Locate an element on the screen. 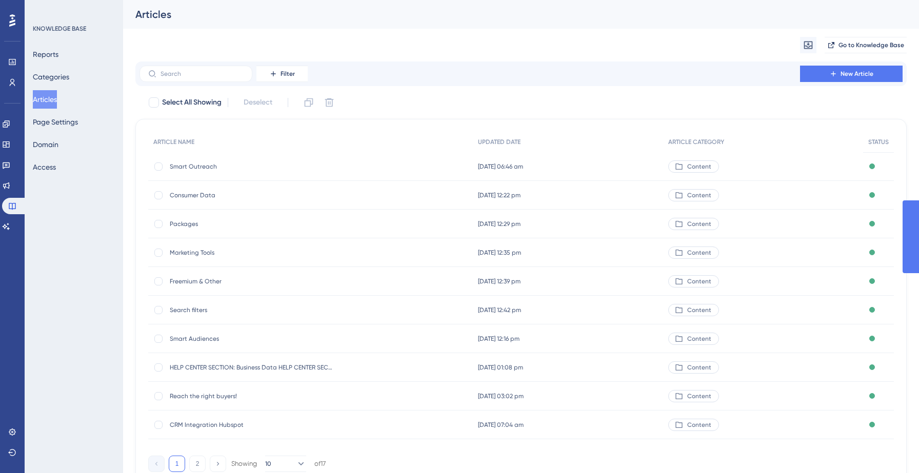 This screenshot has width=919, height=473. span: STATUS is located at coordinates (878, 142).